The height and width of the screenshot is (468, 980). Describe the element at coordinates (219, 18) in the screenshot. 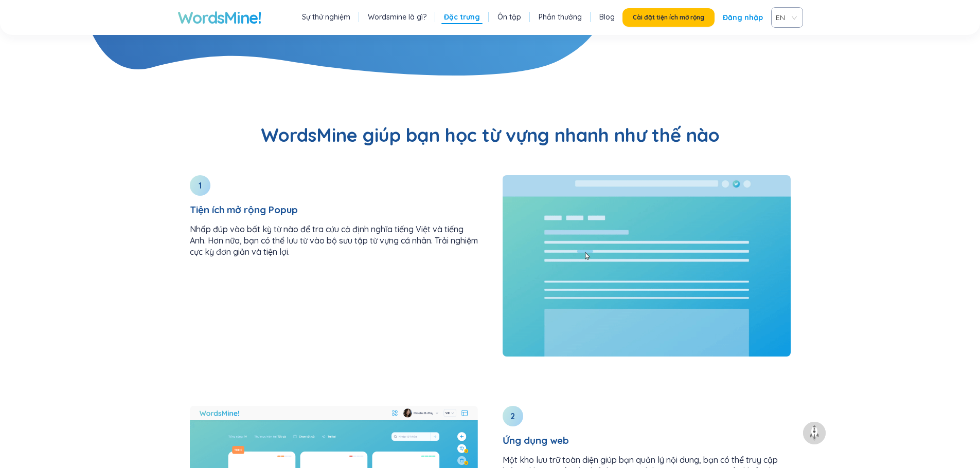

I see `a: WordsMine!` at that location.